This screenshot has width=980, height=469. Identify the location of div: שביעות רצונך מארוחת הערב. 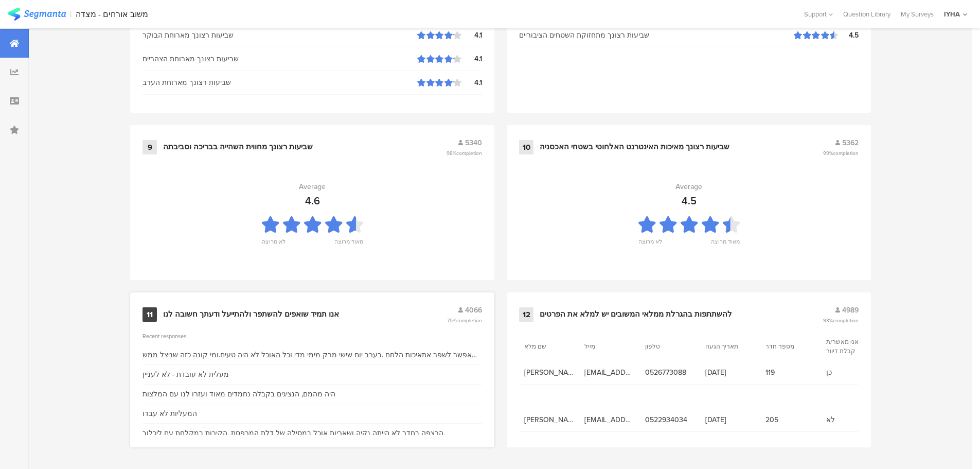
(280, 83).